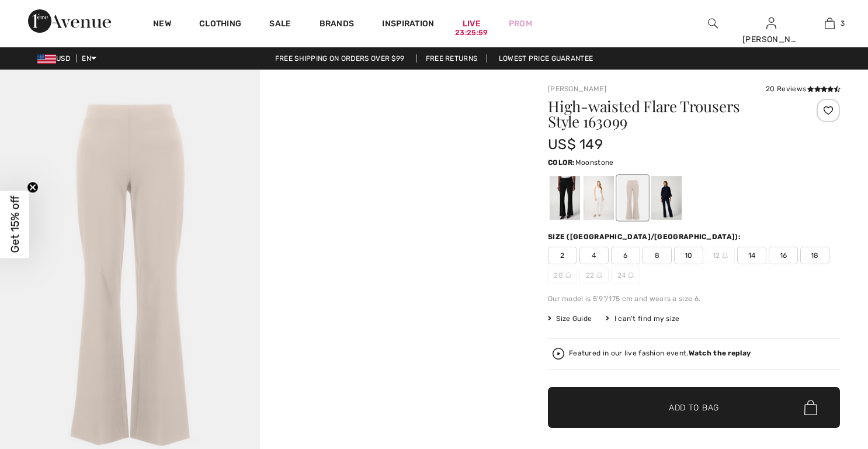 Image resolution: width=868 pixels, height=449 pixels. What do you see at coordinates (563, 275) in the screenshot?
I see `span: 20` at bounding box center [563, 275].